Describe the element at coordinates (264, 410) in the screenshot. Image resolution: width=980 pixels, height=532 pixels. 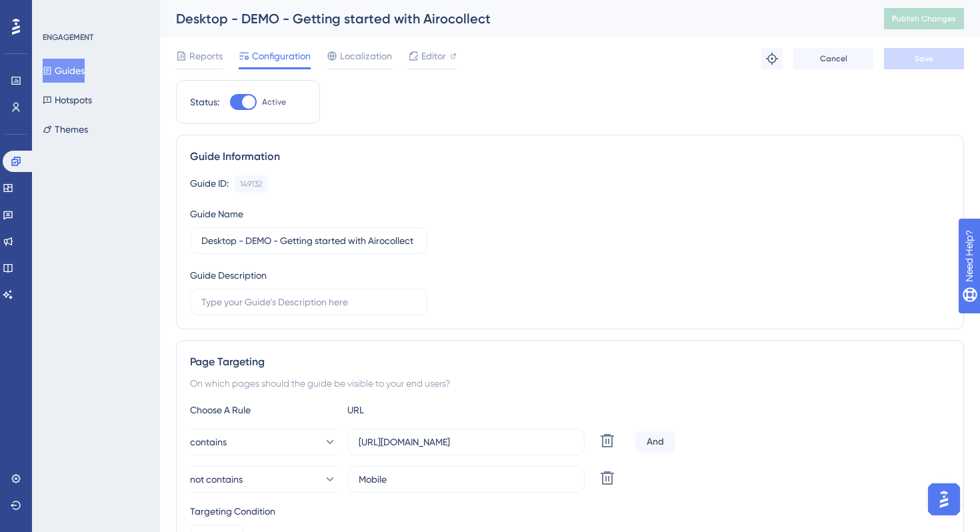
I see `div: Choose A Rule` at that location.